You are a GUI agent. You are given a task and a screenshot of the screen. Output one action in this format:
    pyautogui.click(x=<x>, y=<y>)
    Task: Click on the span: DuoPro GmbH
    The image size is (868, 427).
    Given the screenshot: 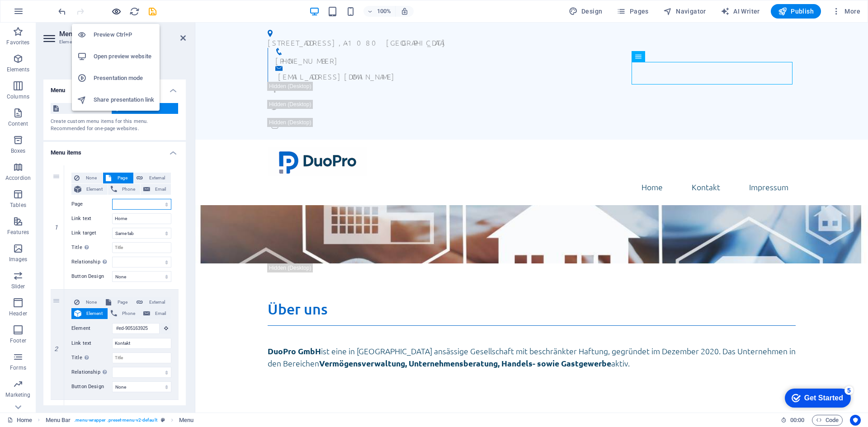 What is the action you would take?
    pyautogui.click(x=336, y=257)
    